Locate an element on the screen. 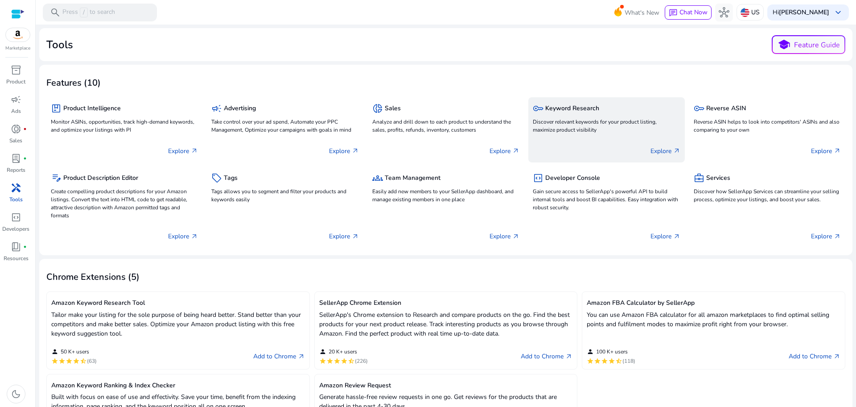  span: campaign is located at coordinates (16, 99).